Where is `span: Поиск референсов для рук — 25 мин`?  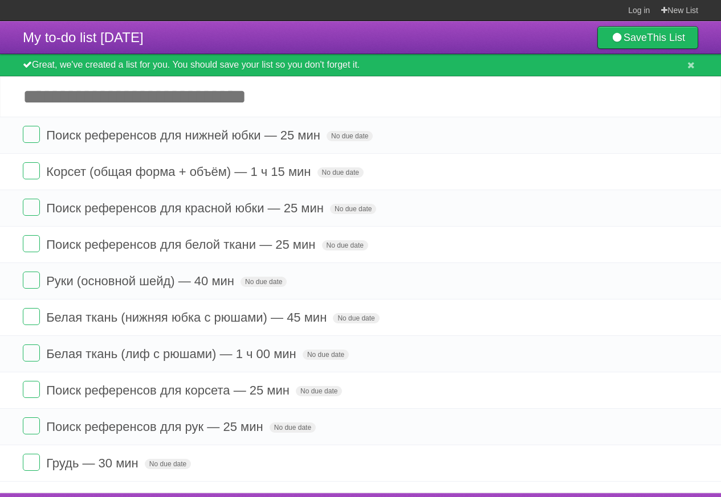
span: Поиск референсов для рук — 25 мин is located at coordinates (156, 427).